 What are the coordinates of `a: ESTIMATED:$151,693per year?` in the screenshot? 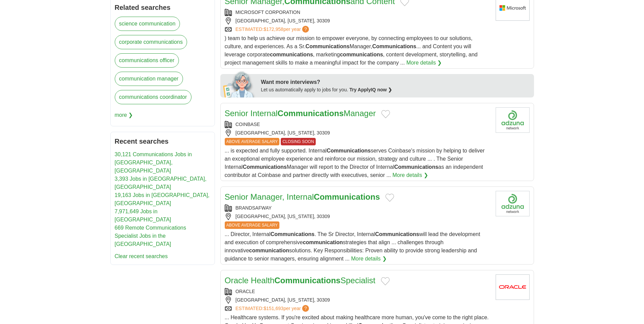 It's located at (273, 308).